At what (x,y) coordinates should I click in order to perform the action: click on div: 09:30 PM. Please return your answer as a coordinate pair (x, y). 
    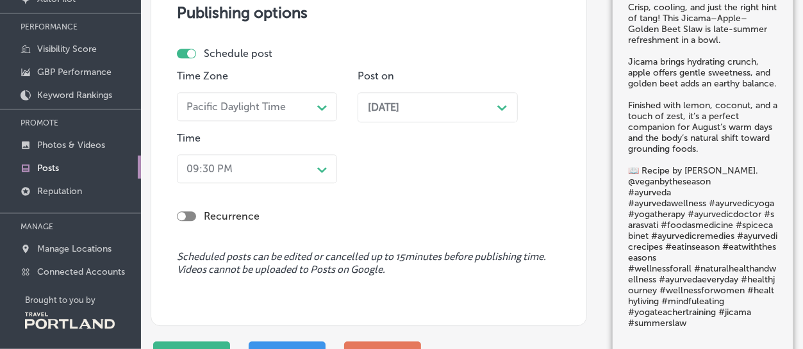
    Looking at the image, I should click on (209, 168).